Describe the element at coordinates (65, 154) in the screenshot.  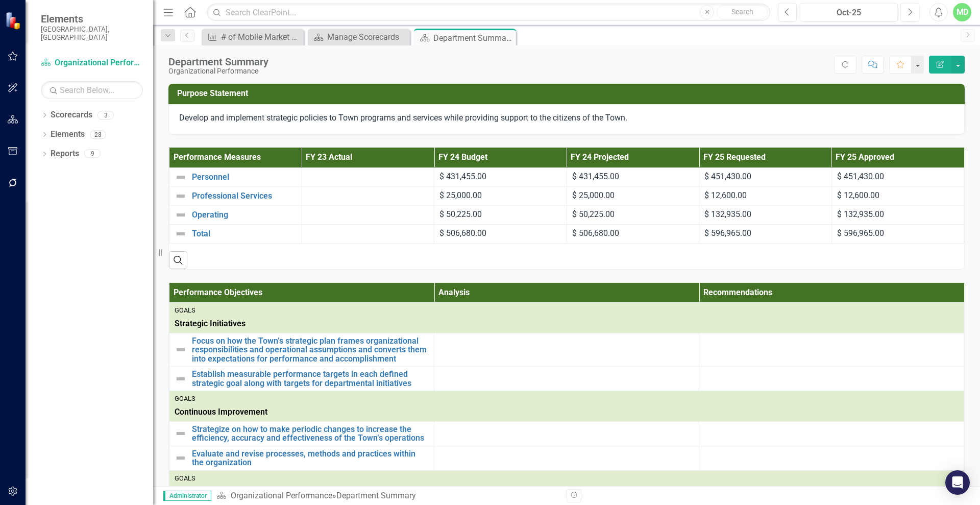
I see `a: Reports` at that location.